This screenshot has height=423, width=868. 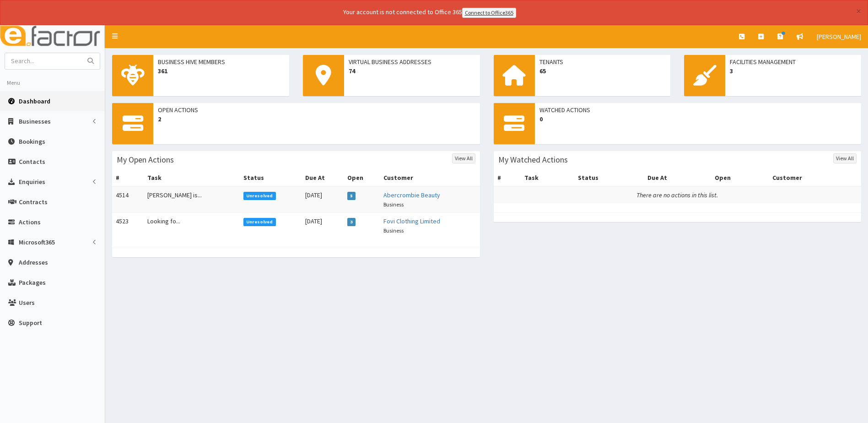 I want to click on span: Microsoft365, so click(x=37, y=242).